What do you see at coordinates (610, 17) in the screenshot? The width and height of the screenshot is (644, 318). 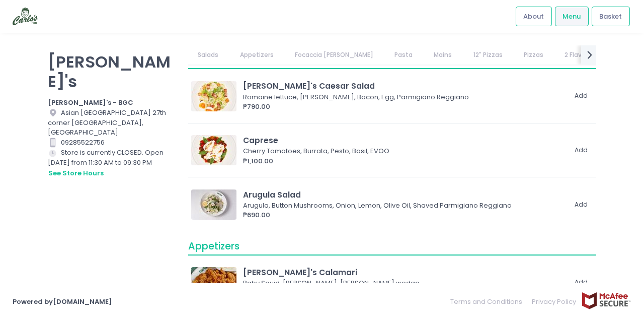 I see `span: Basket` at bounding box center [610, 17].